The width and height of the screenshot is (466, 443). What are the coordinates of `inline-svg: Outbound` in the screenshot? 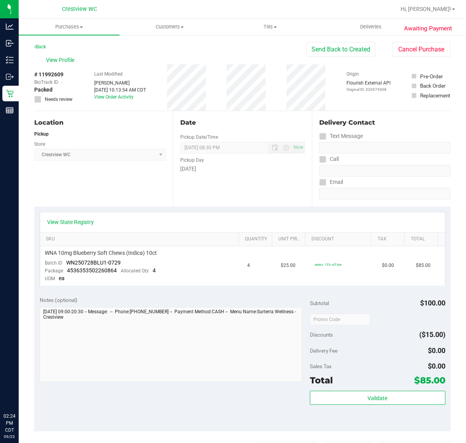 It's located at (10, 77).